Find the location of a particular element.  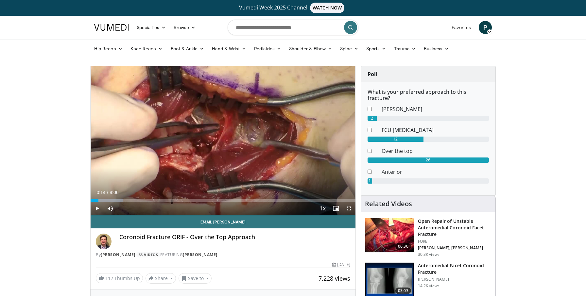

a: Hip Recon is located at coordinates (108, 49).